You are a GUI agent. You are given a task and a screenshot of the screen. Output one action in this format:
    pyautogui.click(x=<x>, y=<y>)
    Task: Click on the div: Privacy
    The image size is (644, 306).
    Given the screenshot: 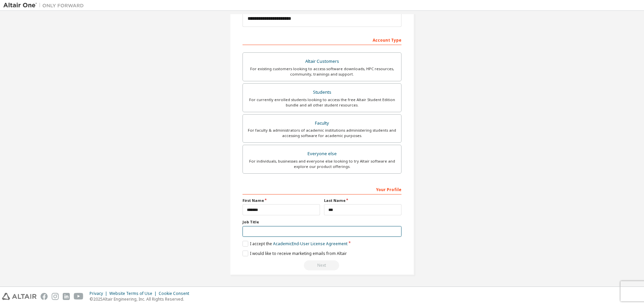 What is the action you would take?
    pyautogui.click(x=100, y=294)
    